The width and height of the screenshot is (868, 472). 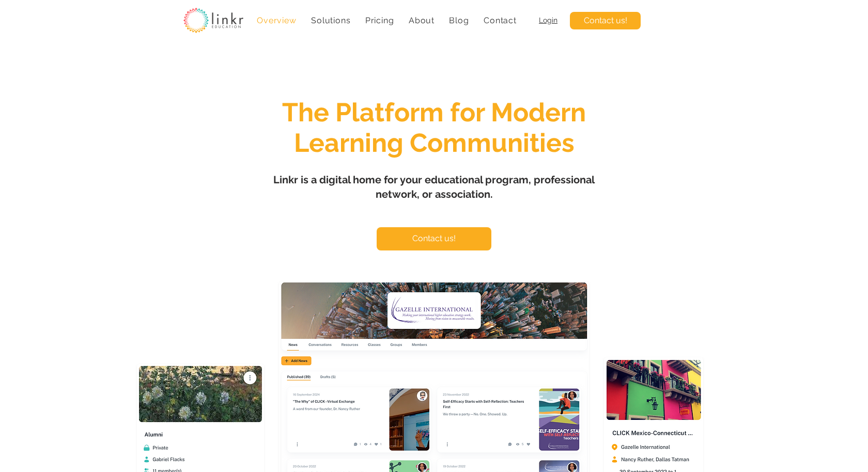 What do you see at coordinates (459, 20) in the screenshot?
I see `span: Blog` at bounding box center [459, 20].